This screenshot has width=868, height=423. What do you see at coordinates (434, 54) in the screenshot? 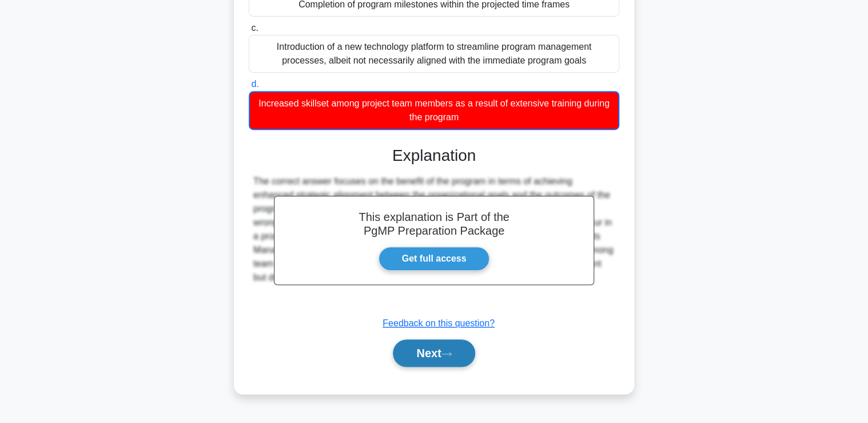
I see `div: Introduction of a new technology platform to streamline program management processes, albeit not ...` at bounding box center [434, 54].